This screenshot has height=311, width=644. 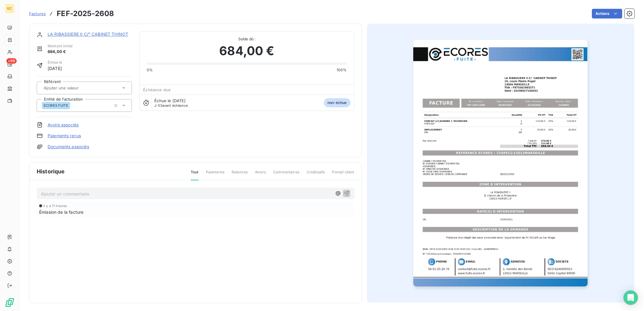 What do you see at coordinates (68, 147) in the screenshot?
I see `a: Documents associés` at bounding box center [68, 147].